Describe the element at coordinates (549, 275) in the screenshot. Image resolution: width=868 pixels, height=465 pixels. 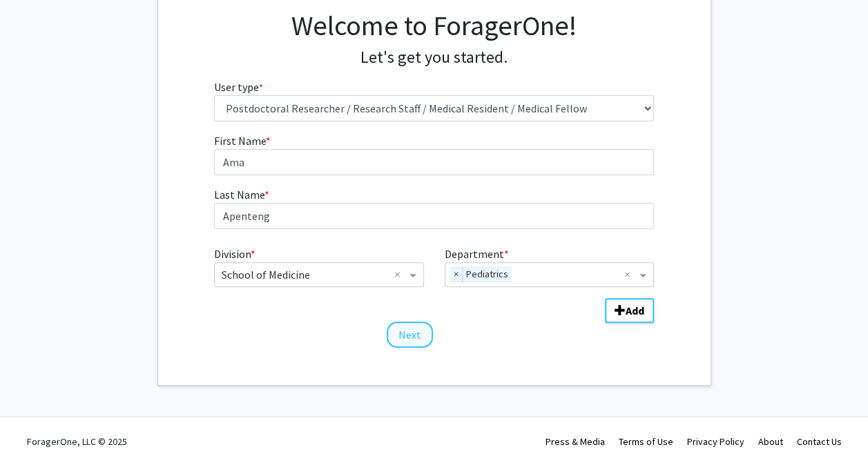
I see `ng-select: Department` at that location.